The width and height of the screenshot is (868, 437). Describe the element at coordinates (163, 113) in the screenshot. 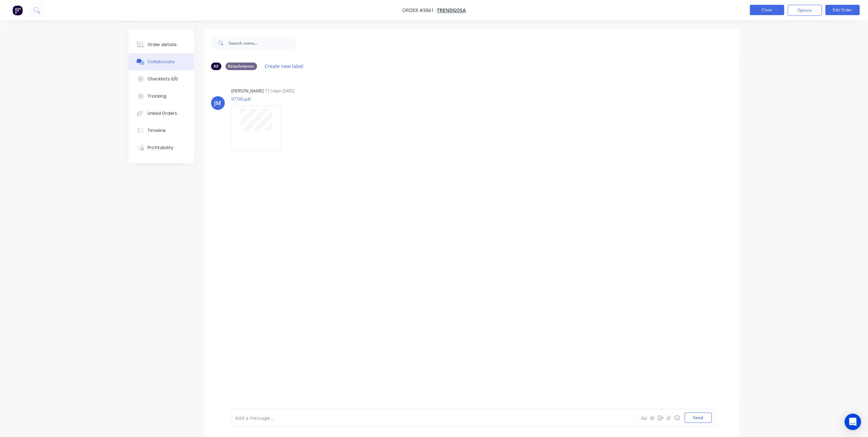

I see `div: Linked Orders` at that location.